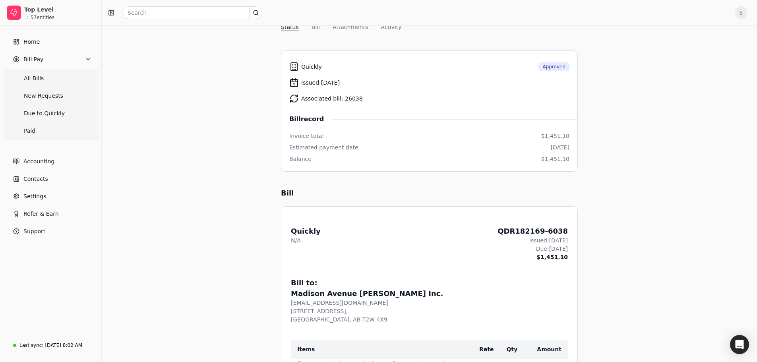 This screenshot has height=362, width=757. What do you see at coordinates (324, 147) in the screenshot?
I see `div: Estimated payment date` at bounding box center [324, 147].